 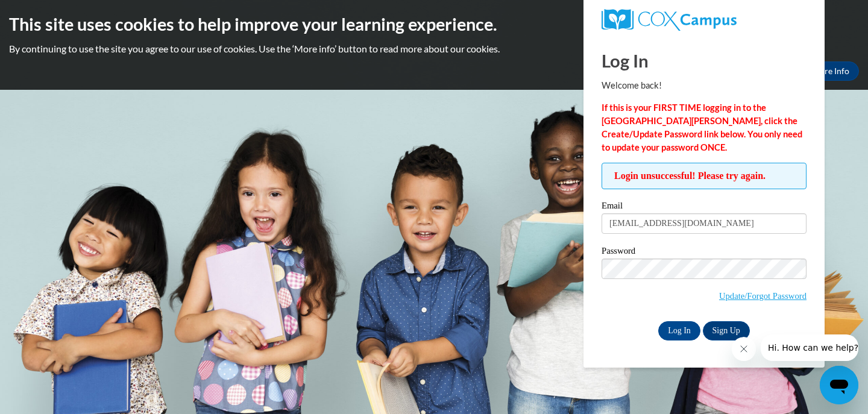 What do you see at coordinates (704, 252) in the screenshot?
I see `label: Password` at bounding box center [704, 252].